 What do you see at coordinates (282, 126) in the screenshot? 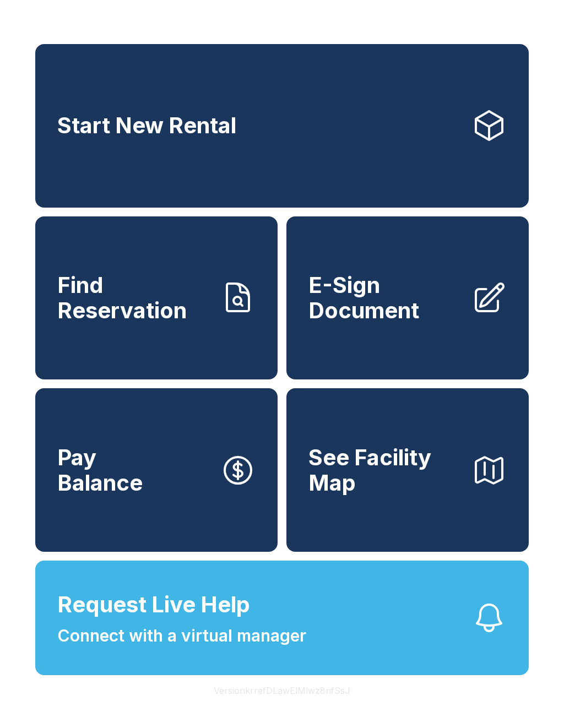
I see `a: Start New Rental` at bounding box center [282, 126].